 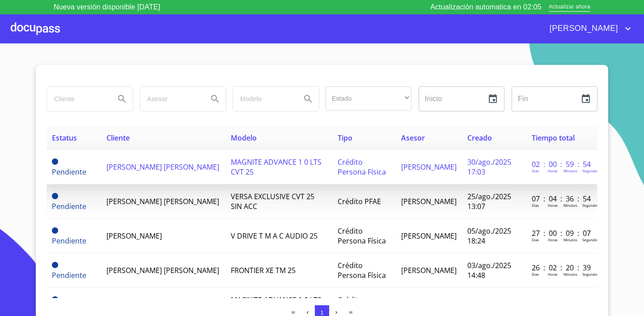 I want to click on p: 07 : 04 : 36 : 54, so click(x=562, y=199).